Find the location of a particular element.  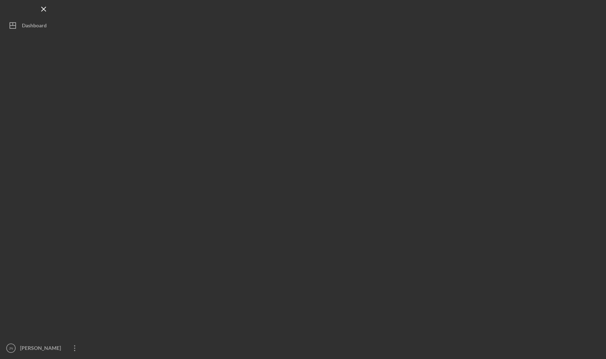

button: Dashboard is located at coordinates (44, 26).